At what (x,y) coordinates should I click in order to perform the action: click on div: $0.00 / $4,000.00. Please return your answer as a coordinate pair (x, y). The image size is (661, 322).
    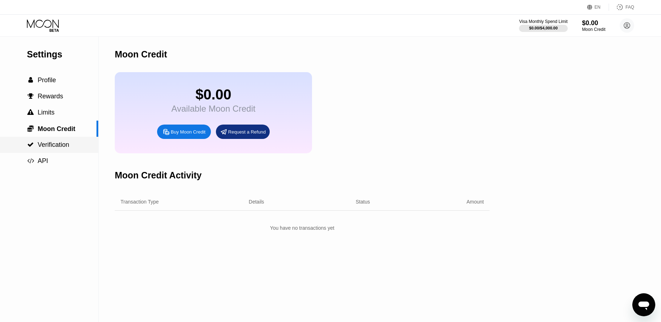
    Looking at the image, I should click on (543, 28).